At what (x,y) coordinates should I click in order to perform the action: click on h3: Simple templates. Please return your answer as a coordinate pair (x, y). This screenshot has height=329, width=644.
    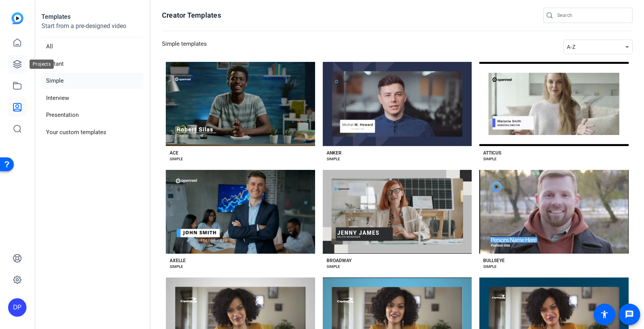
    Looking at the image, I should click on (184, 47).